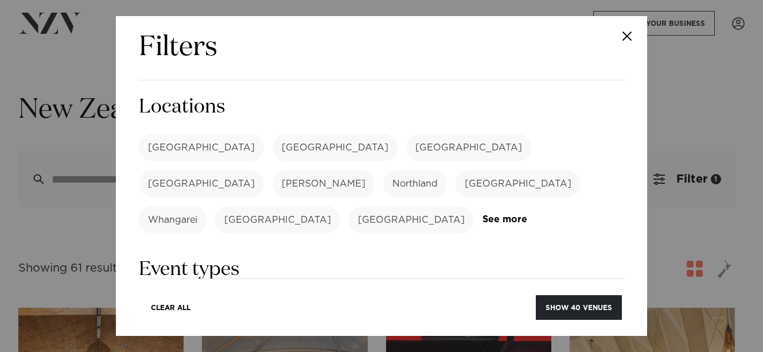 The width and height of the screenshot is (763, 352). What do you see at coordinates (381, 269) in the screenshot?
I see `h3: Event types` at bounding box center [381, 269].